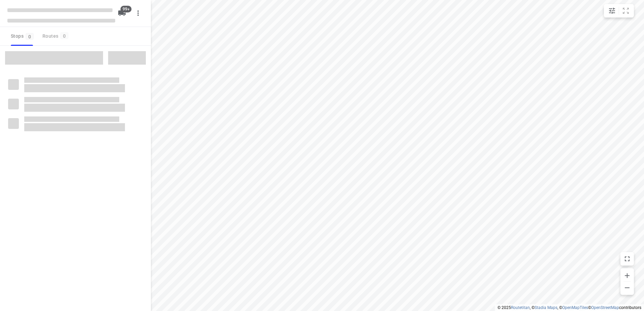 The height and width of the screenshot is (311, 644). I want to click on button: Map settings, so click(612, 11).